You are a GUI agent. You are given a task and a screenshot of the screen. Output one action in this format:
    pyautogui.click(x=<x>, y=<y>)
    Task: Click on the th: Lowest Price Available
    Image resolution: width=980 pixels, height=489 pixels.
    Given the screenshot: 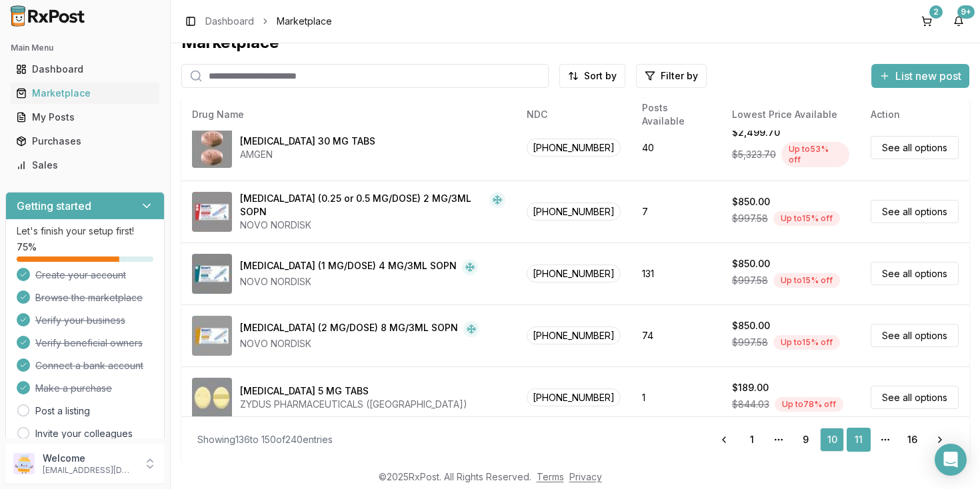 What is the action you would take?
    pyautogui.click(x=791, y=115)
    